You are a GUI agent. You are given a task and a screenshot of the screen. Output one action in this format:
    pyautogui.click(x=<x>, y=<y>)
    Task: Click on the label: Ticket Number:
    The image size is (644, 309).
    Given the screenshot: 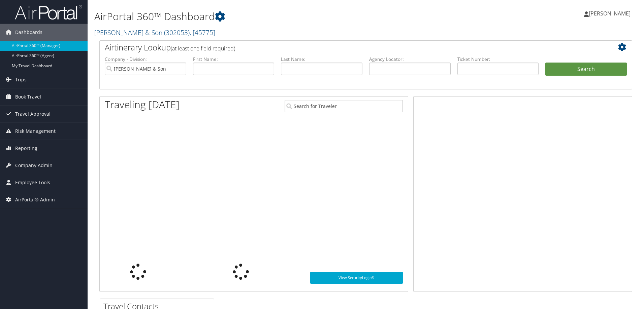 What is the action you would take?
    pyautogui.click(x=498, y=59)
    